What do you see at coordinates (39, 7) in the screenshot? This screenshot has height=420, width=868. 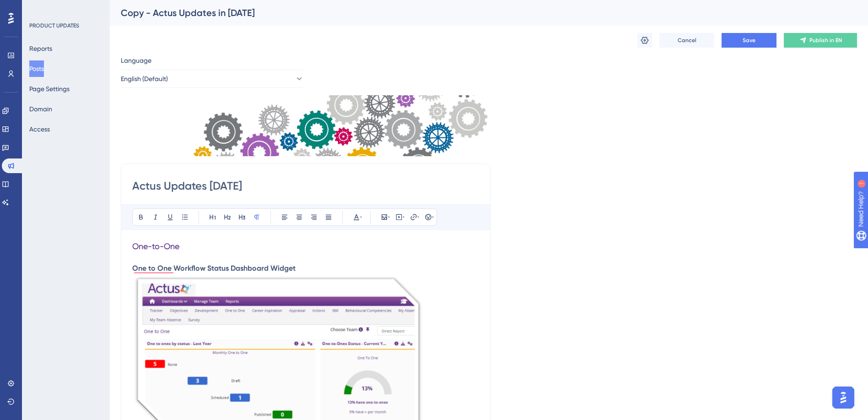 I see `span: Need Help?` at bounding box center [39, 7].